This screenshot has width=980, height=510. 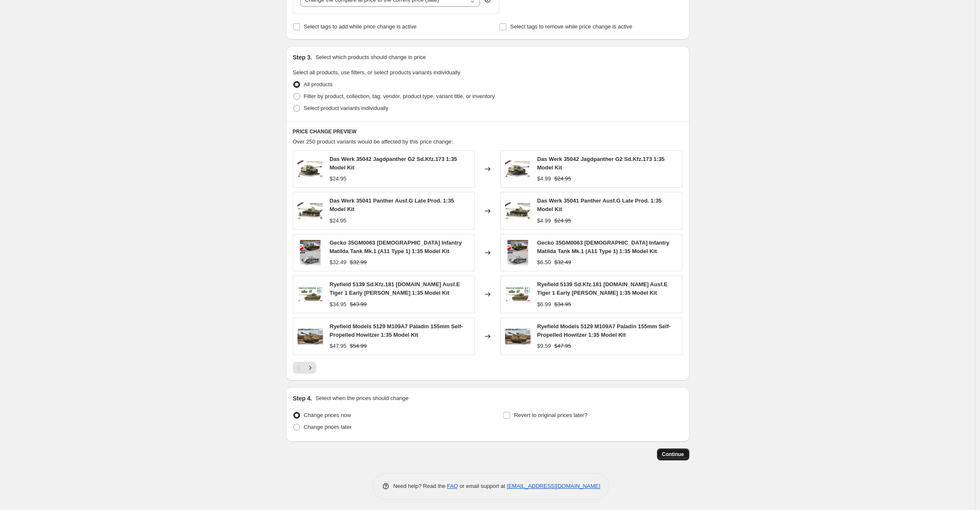 What do you see at coordinates (305, 367) in the screenshot?
I see `nav: Pagination` at bounding box center [305, 367].